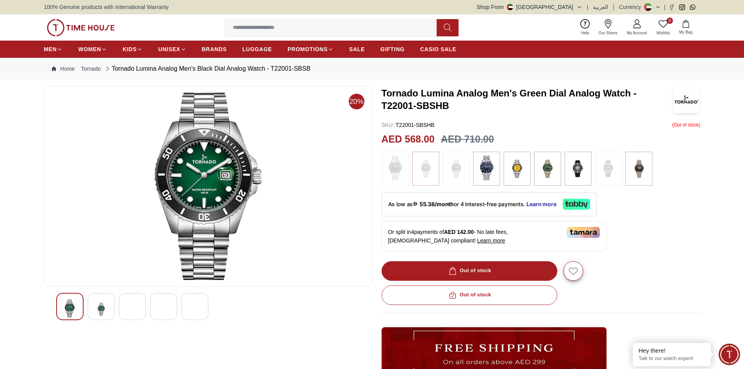 The width and height of the screenshot is (744, 369). I want to click on span: GIFTING, so click(393, 49).